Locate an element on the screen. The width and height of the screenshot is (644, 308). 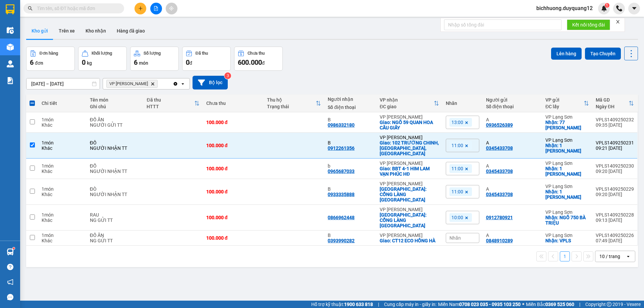
button: 1 is located at coordinates (565, 257).